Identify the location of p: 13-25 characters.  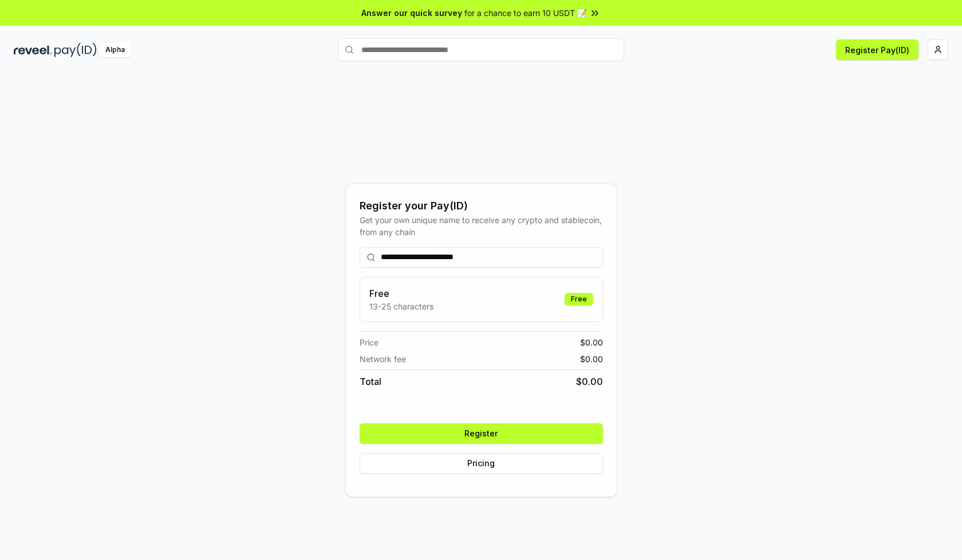
(402, 307).